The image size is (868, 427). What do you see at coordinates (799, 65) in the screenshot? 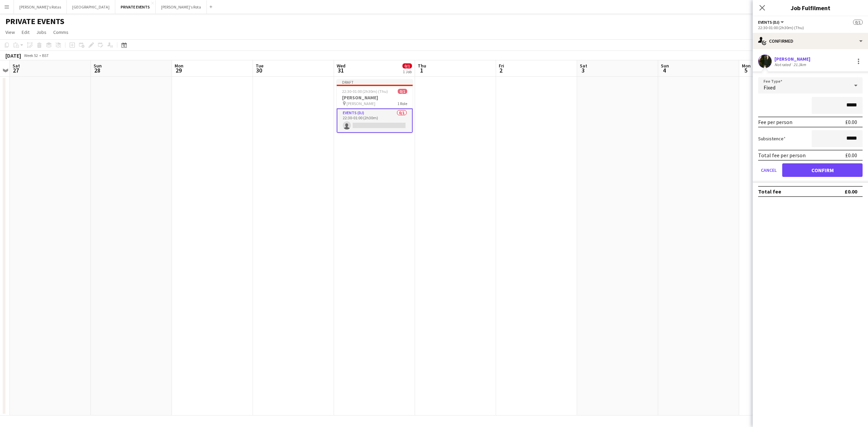
I see `div: 21.3km` at bounding box center [799, 65].